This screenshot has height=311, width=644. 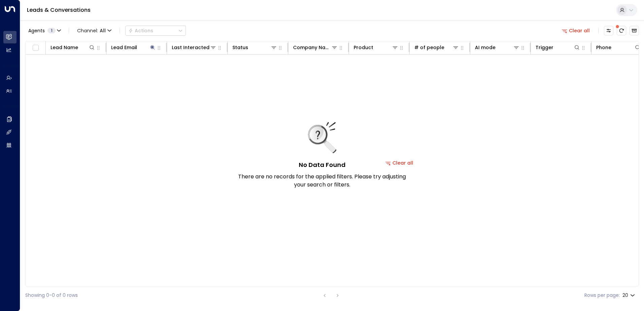 I want to click on span: All, so click(x=103, y=31).